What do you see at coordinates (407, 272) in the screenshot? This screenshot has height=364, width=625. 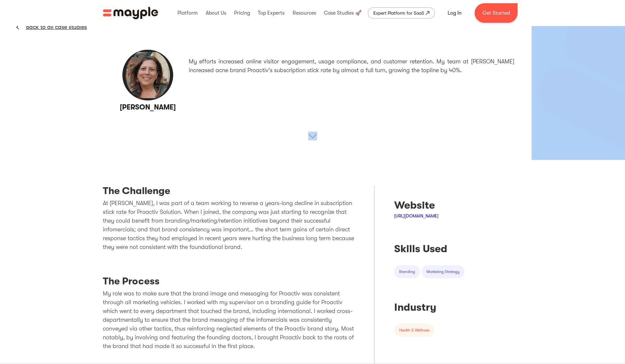 I see `div: branding` at bounding box center [407, 272].